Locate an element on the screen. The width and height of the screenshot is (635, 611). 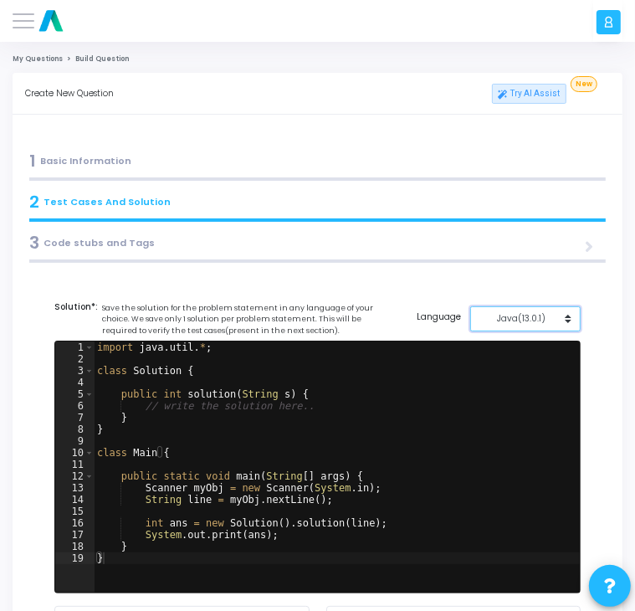
div: 12 is located at coordinates (74, 476).